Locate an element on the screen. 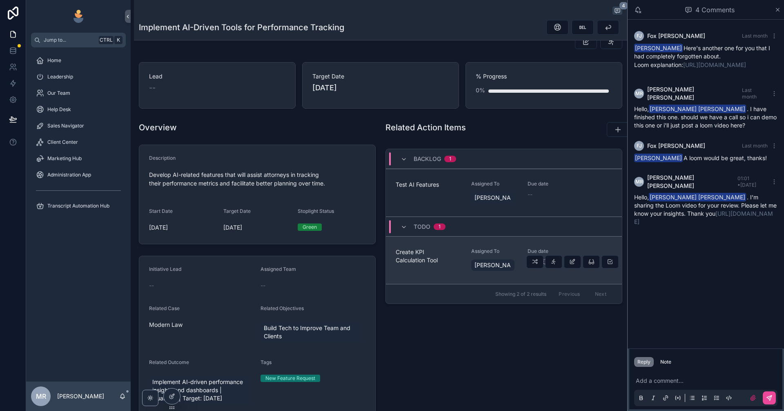 Image resolution: width=784 pixels, height=411 pixels. span: Sales Navigator is located at coordinates (66, 126).